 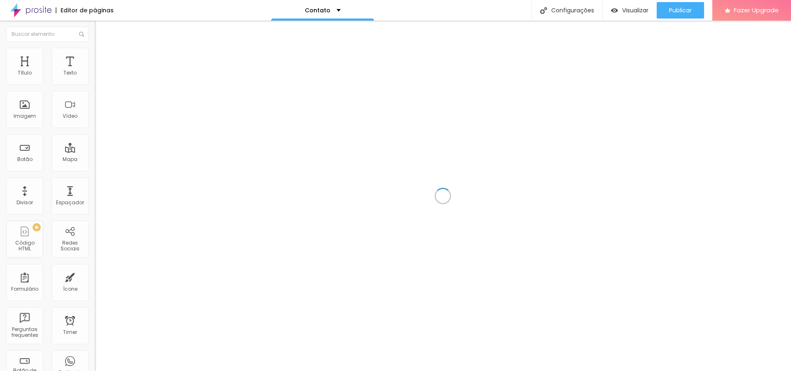 What do you see at coordinates (70, 289) in the screenshot?
I see `div: Ícone` at bounding box center [70, 289].